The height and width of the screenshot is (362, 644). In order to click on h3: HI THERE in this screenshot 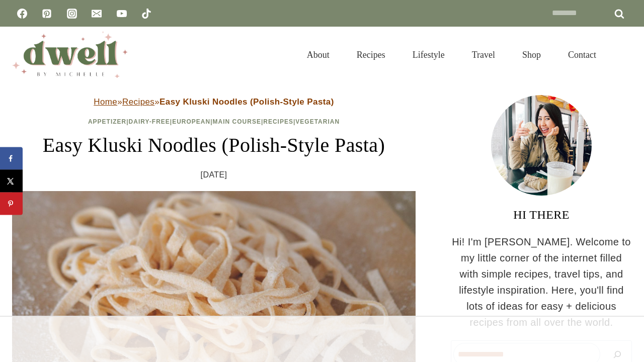, I will do `click(541, 215)`.